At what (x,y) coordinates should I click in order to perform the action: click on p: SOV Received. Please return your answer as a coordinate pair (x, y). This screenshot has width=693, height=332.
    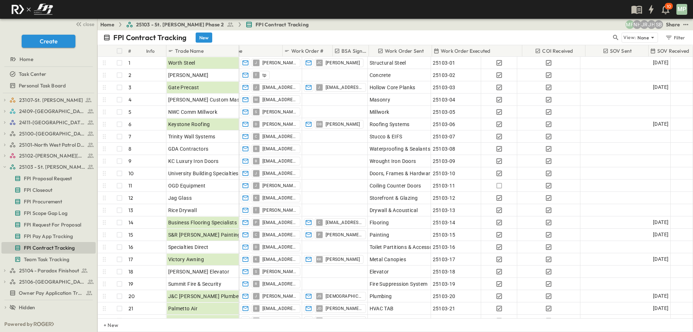
    Looking at the image, I should click on (674, 51).